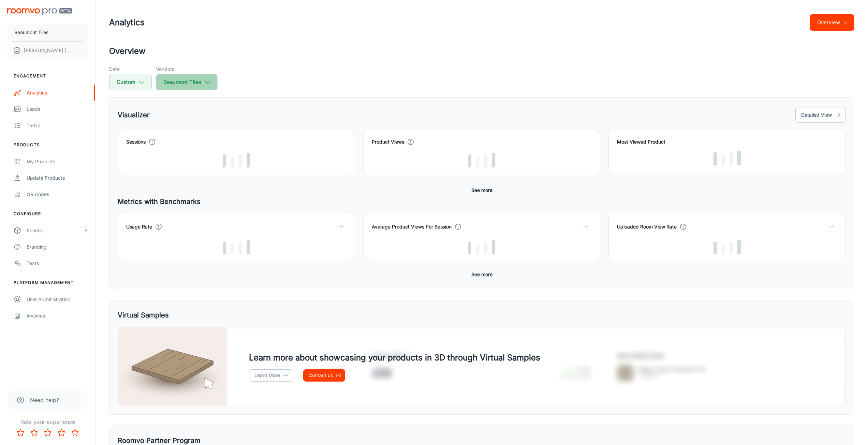  What do you see at coordinates (127, 22) in the screenshot?
I see `h1: Analytics` at bounding box center [127, 22].